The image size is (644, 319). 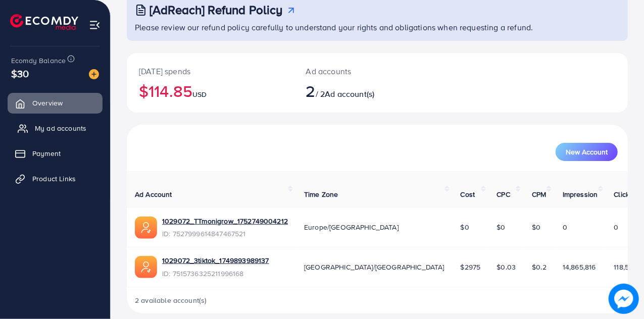 What do you see at coordinates (310, 91) in the screenshot?
I see `span: 2` at bounding box center [310, 91].